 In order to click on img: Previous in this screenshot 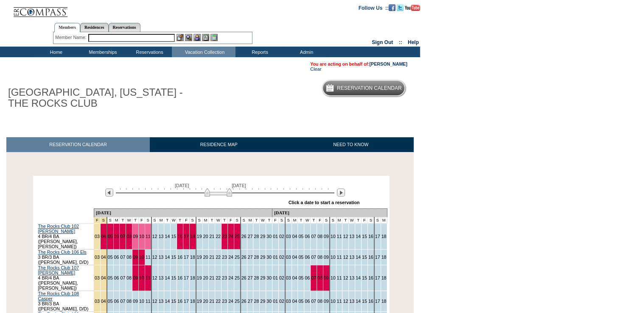, I will do `click(109, 192)`.